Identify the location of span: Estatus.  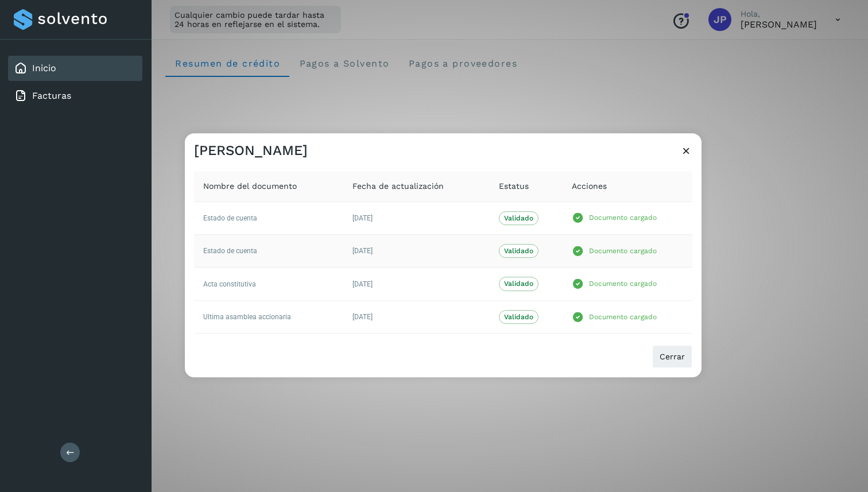
(514, 186).